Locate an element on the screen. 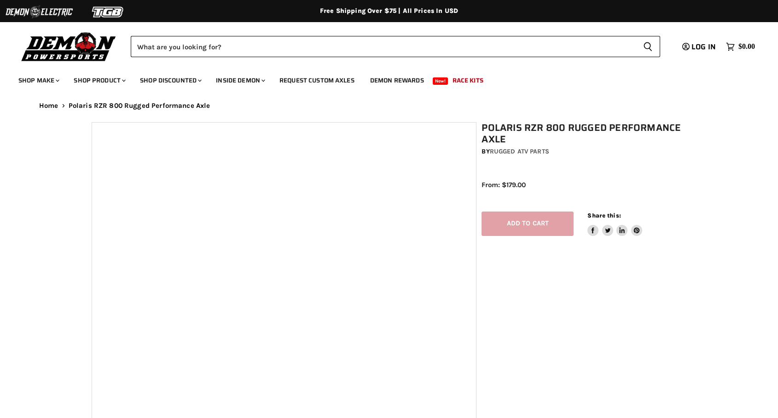  a: Inside Demon is located at coordinates (240, 80).